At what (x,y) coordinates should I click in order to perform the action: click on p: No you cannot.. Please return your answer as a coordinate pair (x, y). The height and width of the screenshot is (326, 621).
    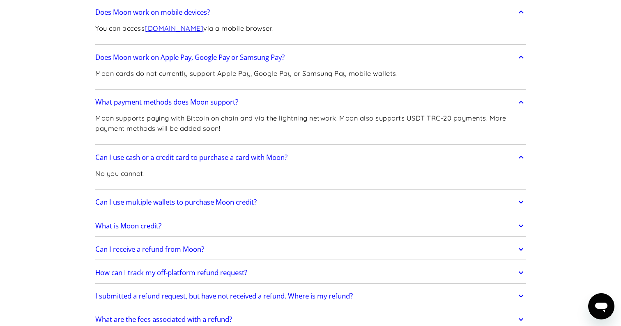
    Looking at the image, I should click on (120, 174).